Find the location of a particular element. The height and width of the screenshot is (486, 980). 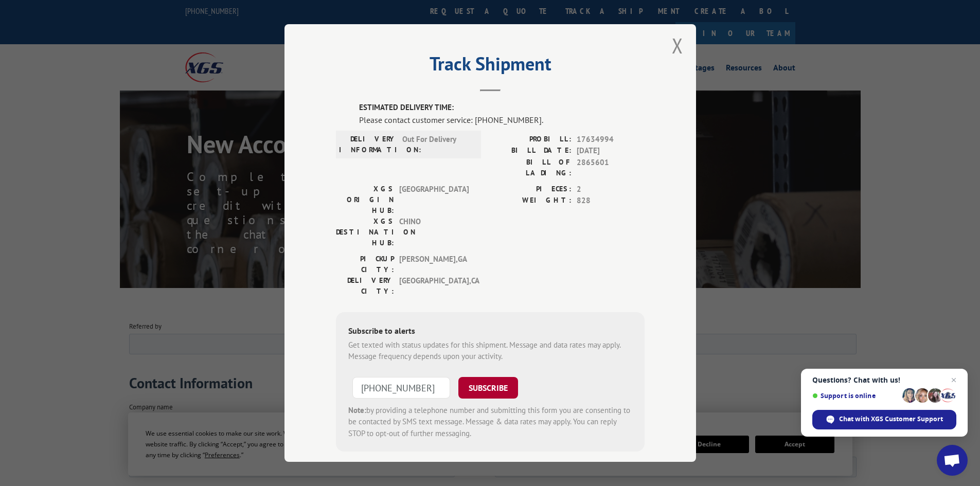

label: PICKUP CITY: is located at coordinates (364, 264).